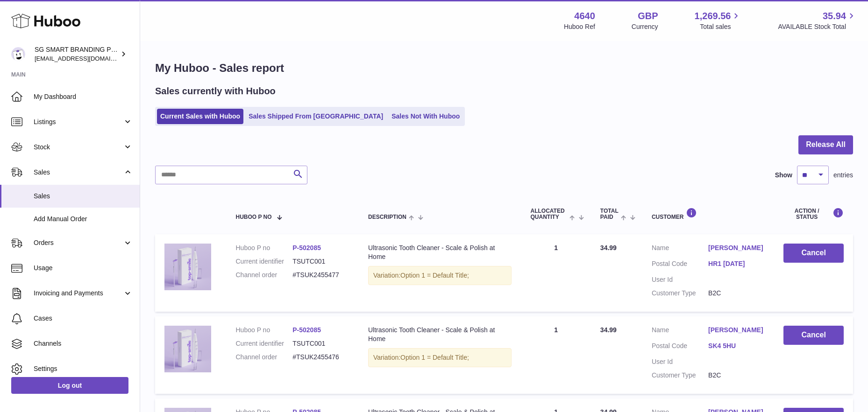 The height and width of the screenshot is (412, 868). I want to click on span: Description, so click(387, 217).